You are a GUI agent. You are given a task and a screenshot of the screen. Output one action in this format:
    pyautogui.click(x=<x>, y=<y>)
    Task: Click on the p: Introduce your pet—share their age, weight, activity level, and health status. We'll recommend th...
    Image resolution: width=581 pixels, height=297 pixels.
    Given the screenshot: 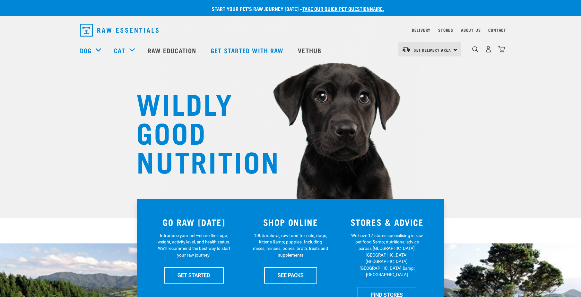 What is the action you would take?
    pyautogui.click(x=194, y=246)
    